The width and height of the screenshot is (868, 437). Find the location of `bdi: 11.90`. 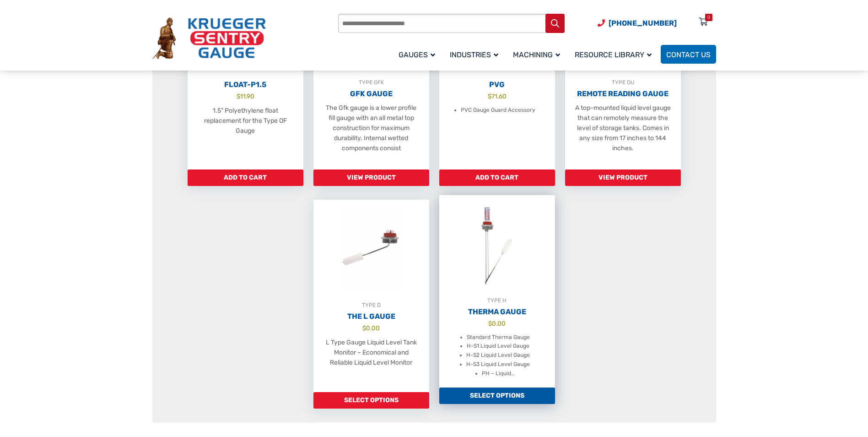

bdi: 11.90 is located at coordinates (245, 97).